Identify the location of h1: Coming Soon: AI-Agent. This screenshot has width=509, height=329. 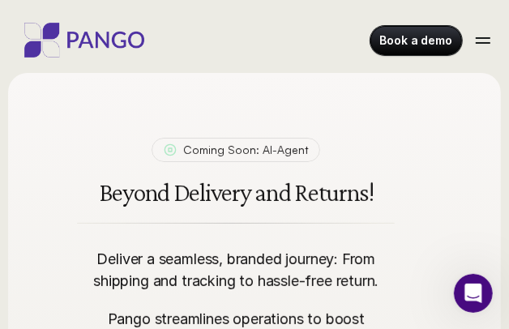
(246, 150).